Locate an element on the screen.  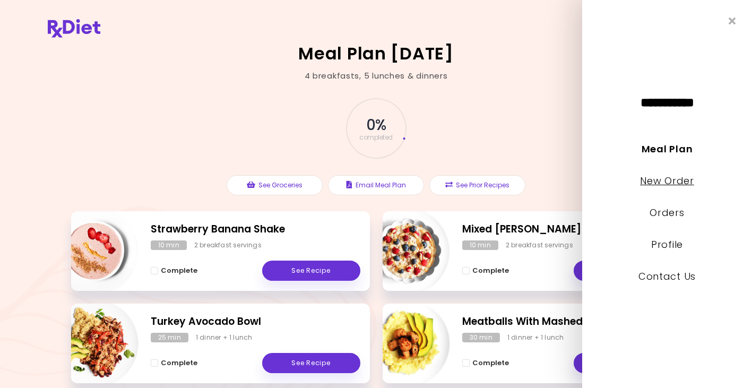
h2: Turkey Avocado Bowl is located at coordinates (255, 322).